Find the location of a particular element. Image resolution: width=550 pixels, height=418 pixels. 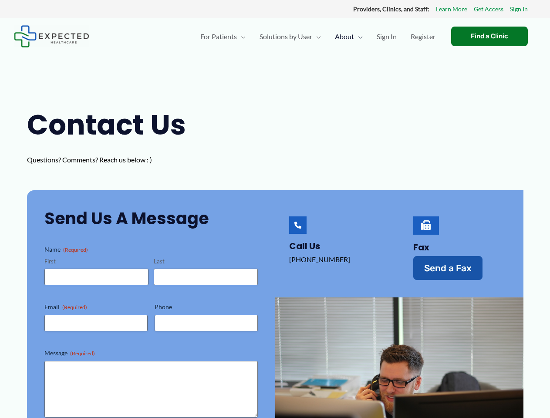

div: Find a Clinic is located at coordinates (489, 36).